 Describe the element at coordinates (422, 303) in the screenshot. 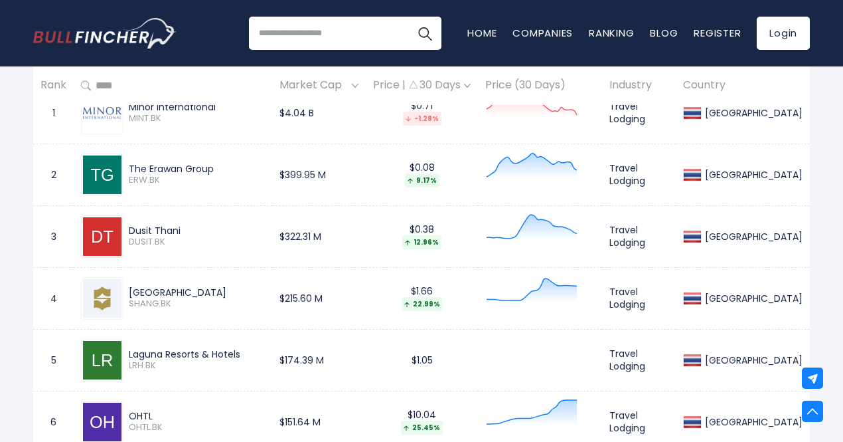

I see `div: 22.99%` at that location.